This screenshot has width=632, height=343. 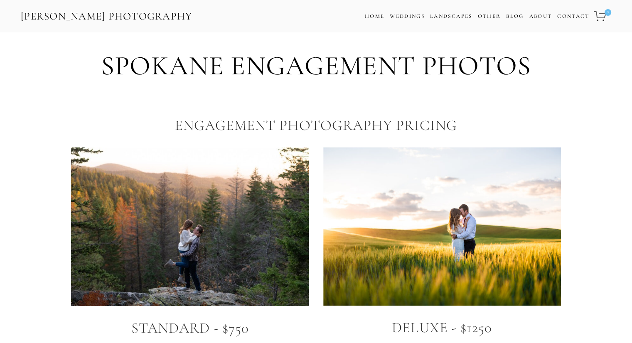 What do you see at coordinates (451, 16) in the screenshot?
I see `a: Landscapes` at bounding box center [451, 16].